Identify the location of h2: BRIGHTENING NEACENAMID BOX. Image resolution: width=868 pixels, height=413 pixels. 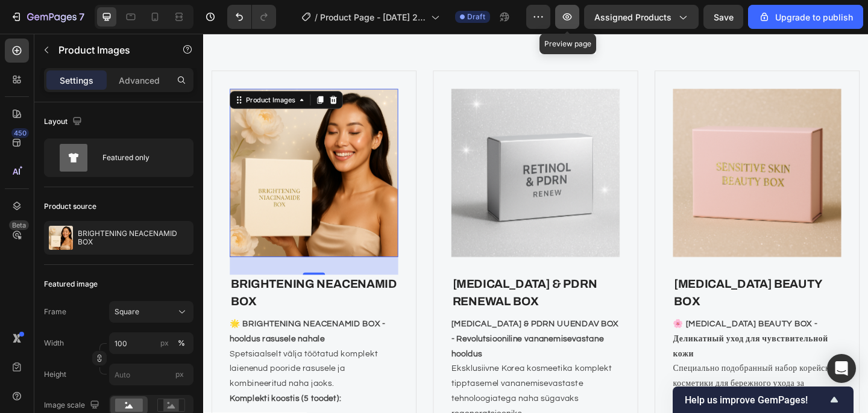
(121, 283).